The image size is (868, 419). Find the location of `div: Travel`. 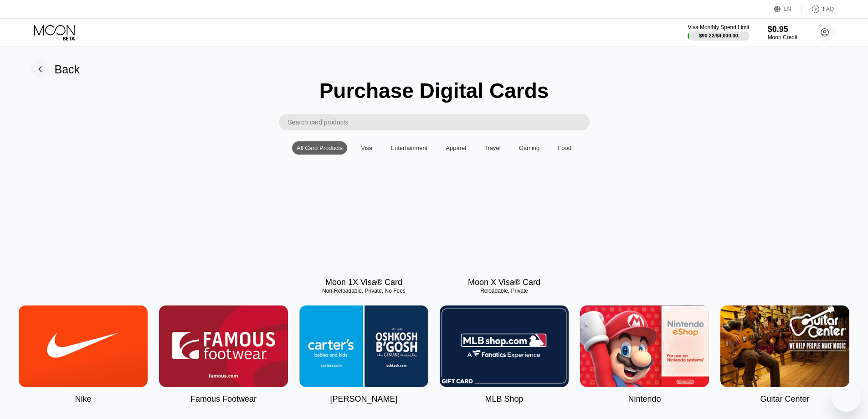

div: Travel is located at coordinates (493, 148).